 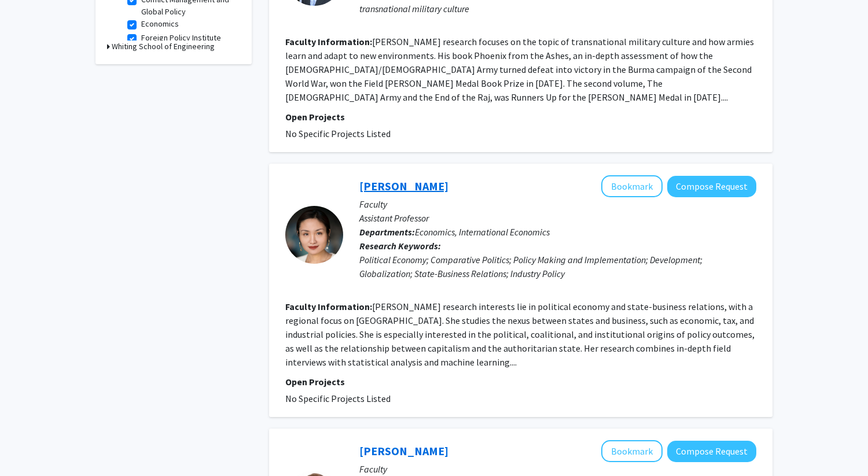 I want to click on p: Assistant Professor, so click(x=558, y=218).